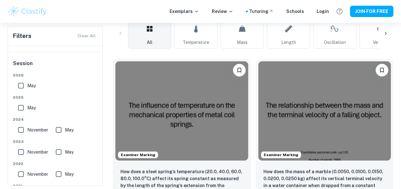 Image resolution: width=401 pixels, height=189 pixels. I want to click on span: 2026, so click(55, 75).